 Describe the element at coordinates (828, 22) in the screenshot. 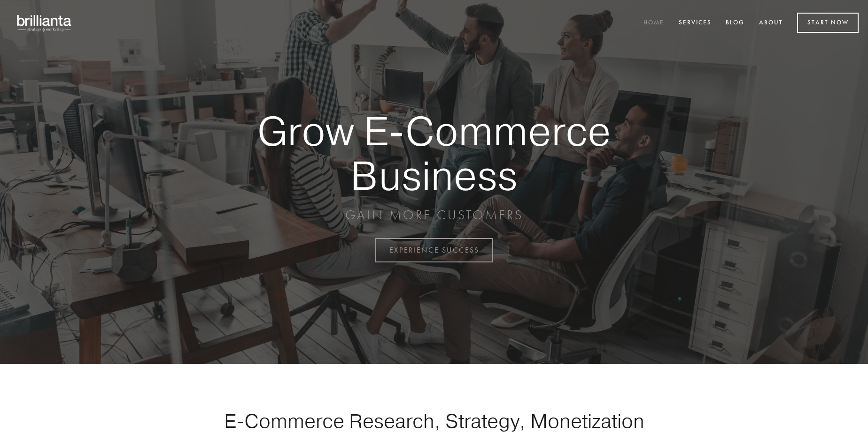

I see `a: Start Now` at that location.